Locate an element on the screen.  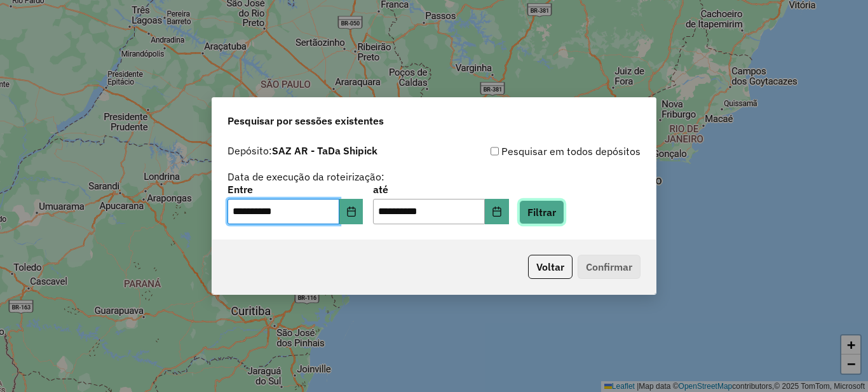
label: Entre is located at coordinates (295, 189).